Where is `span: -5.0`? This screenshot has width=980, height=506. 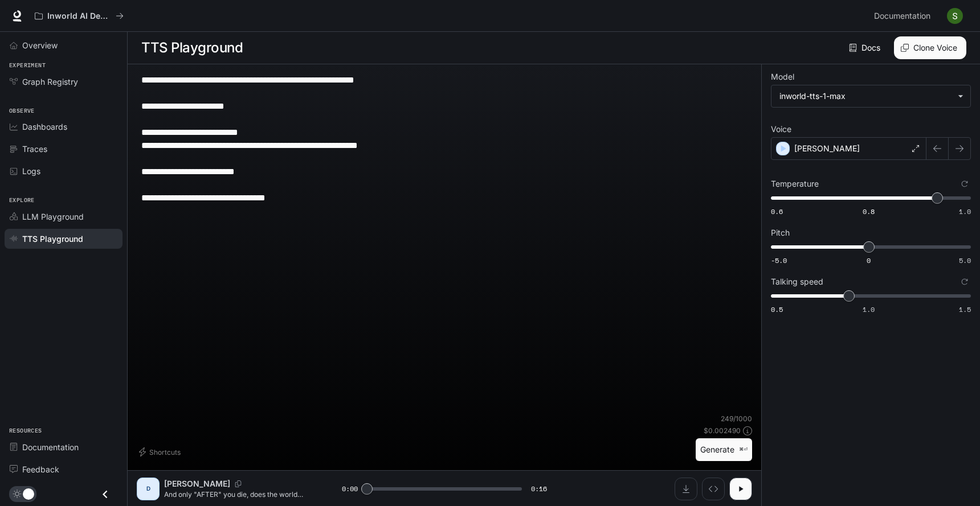
span: -5.0 is located at coordinates (779, 260).